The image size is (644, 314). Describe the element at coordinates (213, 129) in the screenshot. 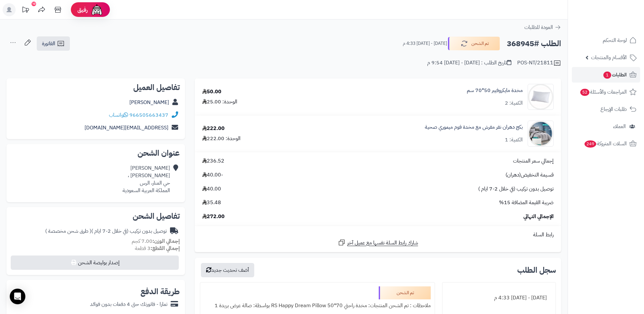

I see `div: 222.00` at that location.